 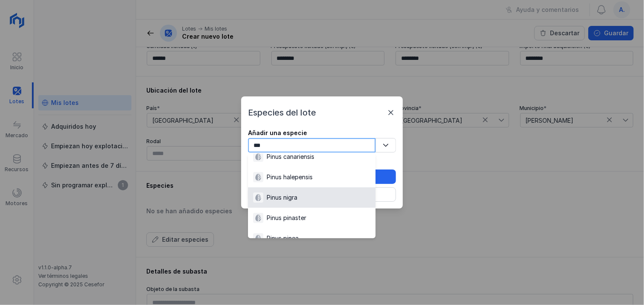 What do you see at coordinates (283, 238) in the screenshot?
I see `div: Pinus pinea` at bounding box center [283, 238].